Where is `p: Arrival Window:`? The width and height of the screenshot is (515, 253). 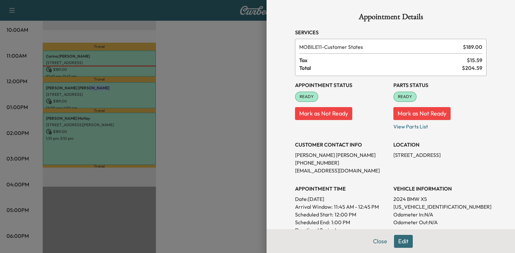 p: Arrival Window: is located at coordinates (342, 207).